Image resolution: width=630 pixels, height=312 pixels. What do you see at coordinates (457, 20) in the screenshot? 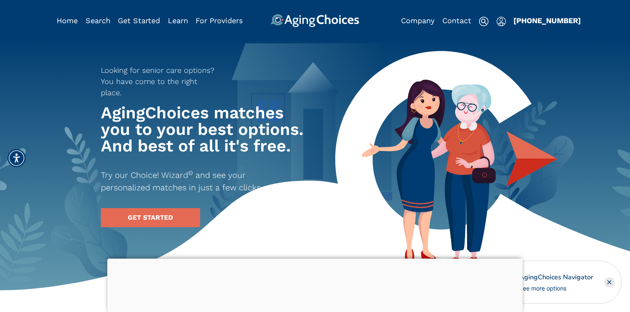
I see `a: Contact` at bounding box center [457, 20].